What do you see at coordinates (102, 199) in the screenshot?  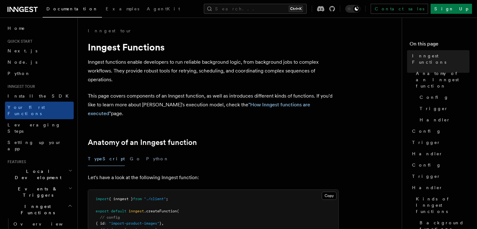 I see `span: import` at bounding box center [102, 199].